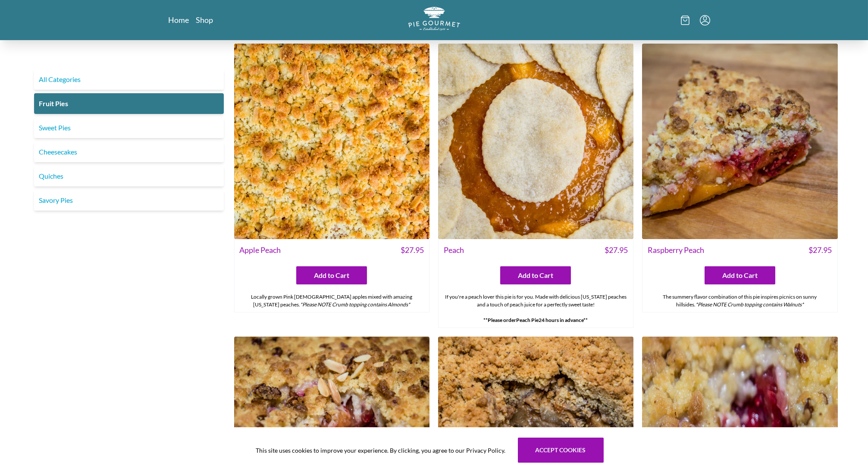 Image resolution: width=868 pixels, height=473 pixels. I want to click on a: Home, so click(179, 20).